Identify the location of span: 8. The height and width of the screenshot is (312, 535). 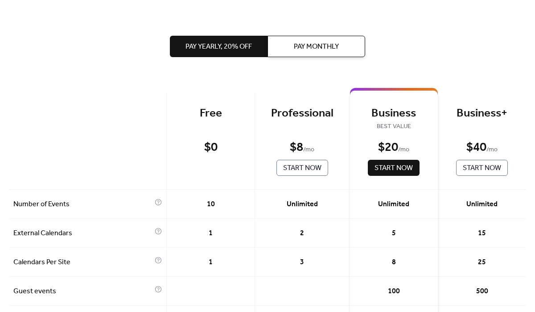
(394, 262).